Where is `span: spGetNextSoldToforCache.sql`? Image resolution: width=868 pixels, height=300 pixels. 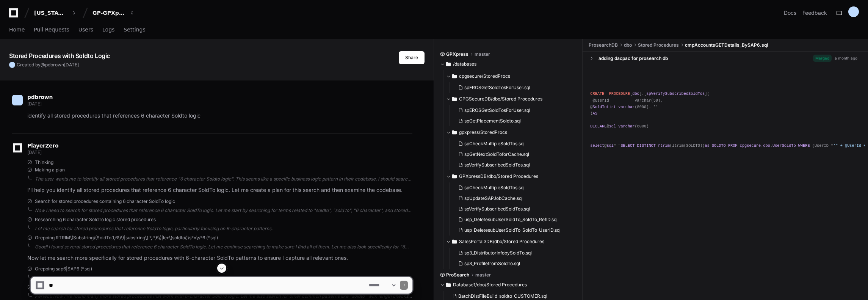
span: spGetNextSoldToforCache.sql is located at coordinates (497, 154).